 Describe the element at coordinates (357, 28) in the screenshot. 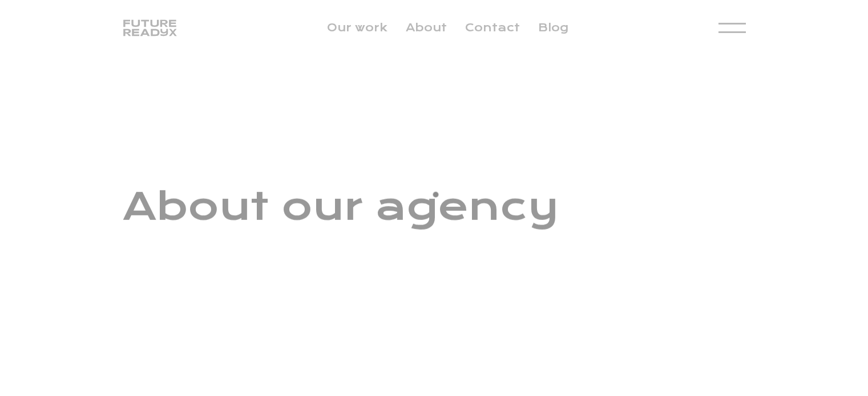

I see `a: Our work` at that location.